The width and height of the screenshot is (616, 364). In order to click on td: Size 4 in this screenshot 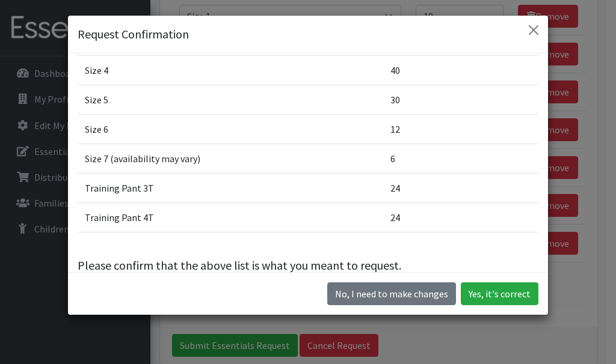, I will do `click(230, 70)`.